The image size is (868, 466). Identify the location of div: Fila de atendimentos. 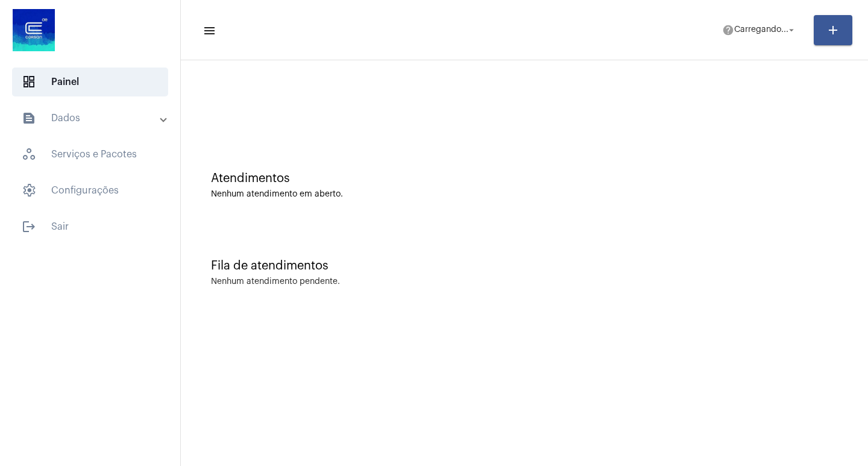
(524, 266).